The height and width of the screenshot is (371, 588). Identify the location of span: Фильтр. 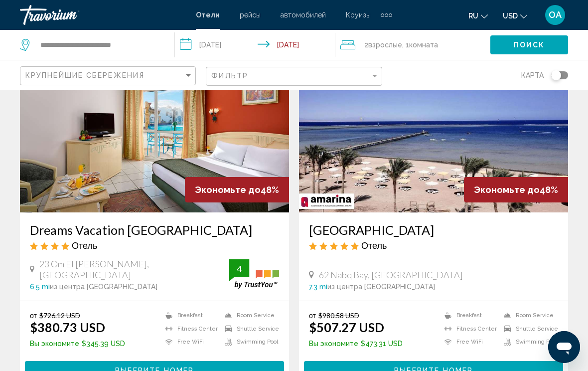
(230, 76).